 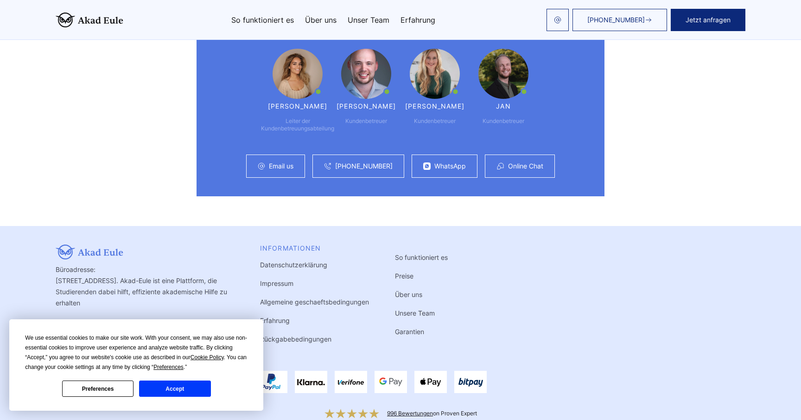 What do you see at coordinates (404, 275) in the screenshot?
I see `a: Preise` at bounding box center [404, 275].